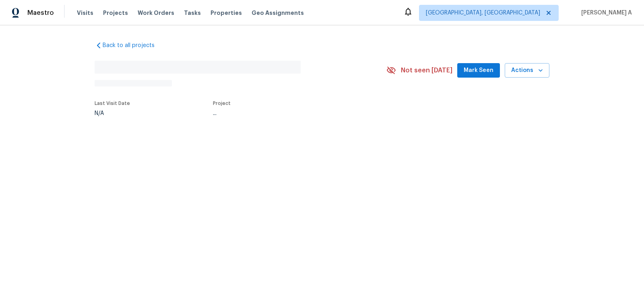 The height and width of the screenshot is (306, 644). What do you see at coordinates (527, 70) in the screenshot?
I see `span: Actions` at bounding box center [527, 70].